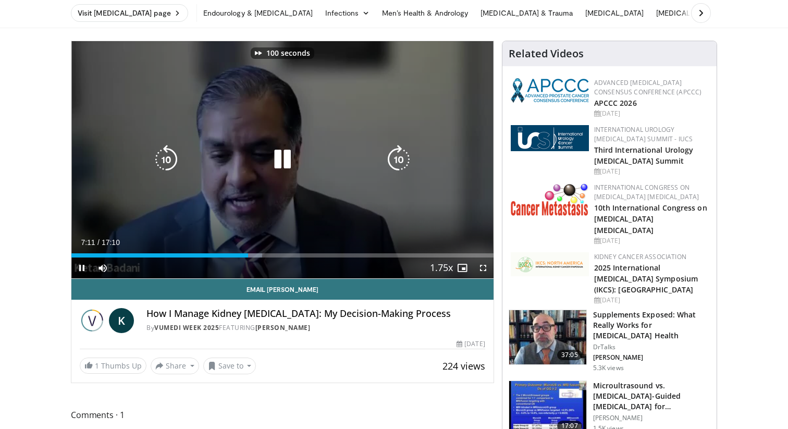 This screenshot has width=788, height=429. What do you see at coordinates (608, 368) in the screenshot?
I see `p: 5.3K views` at bounding box center [608, 368].